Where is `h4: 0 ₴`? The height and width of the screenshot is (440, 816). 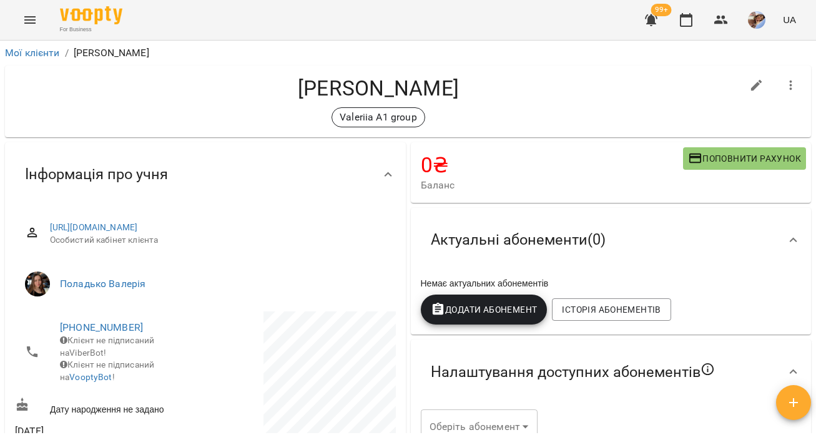 h4: 0 ₴ is located at coordinates (552, 165).